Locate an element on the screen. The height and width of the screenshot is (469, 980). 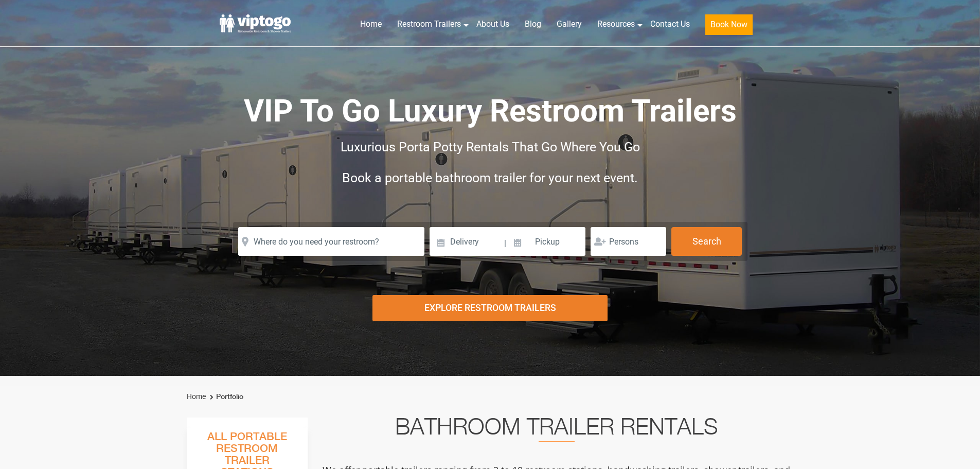
li: Portfolio is located at coordinates (226, 397).